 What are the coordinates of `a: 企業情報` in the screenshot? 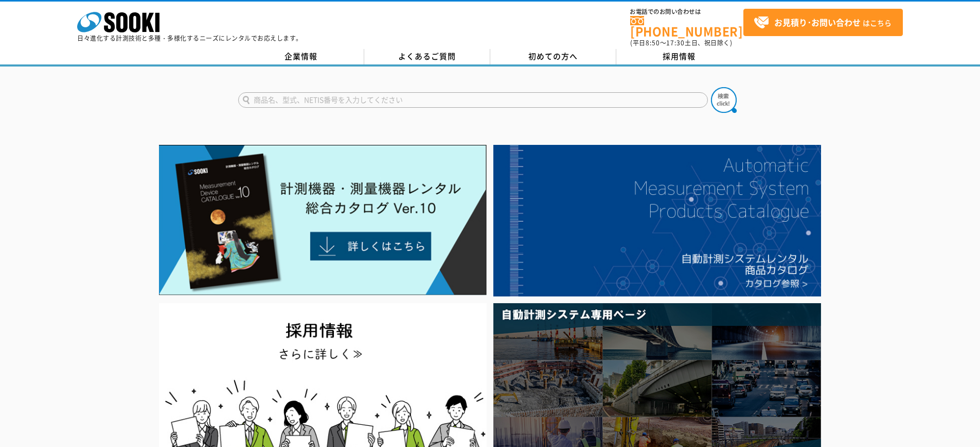 It's located at (301, 57).